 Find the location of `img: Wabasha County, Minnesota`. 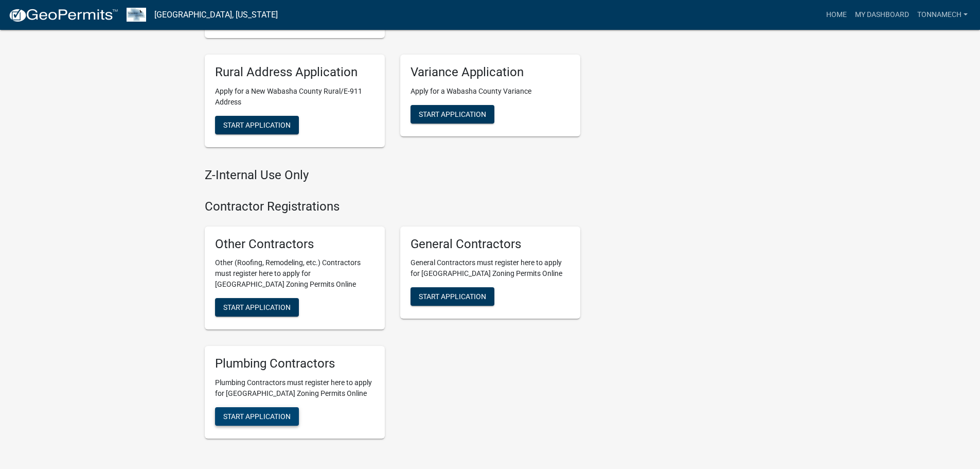

img: Wabasha County, Minnesota is located at coordinates (136, 14).